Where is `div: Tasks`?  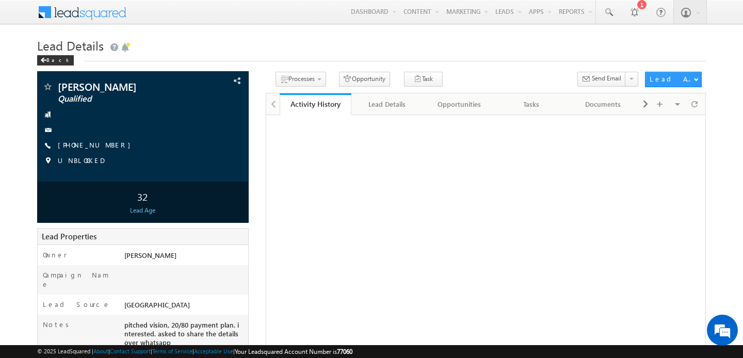
div: Tasks is located at coordinates (531, 104).